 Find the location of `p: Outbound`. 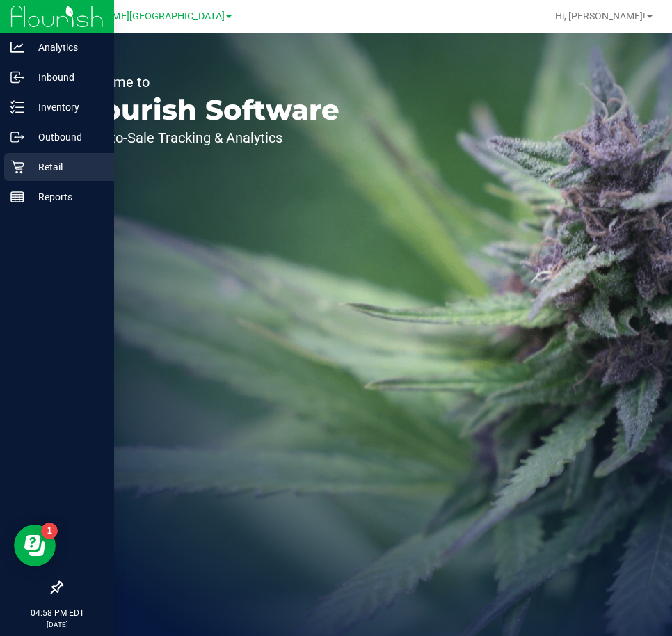

p: Outbound is located at coordinates (66, 137).